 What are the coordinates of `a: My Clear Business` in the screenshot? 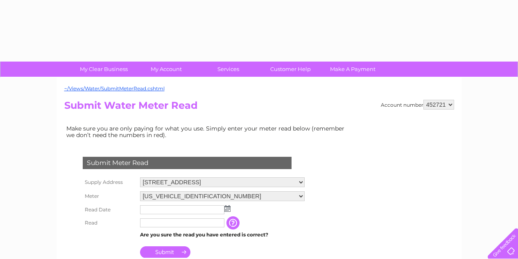 It's located at (104, 69).